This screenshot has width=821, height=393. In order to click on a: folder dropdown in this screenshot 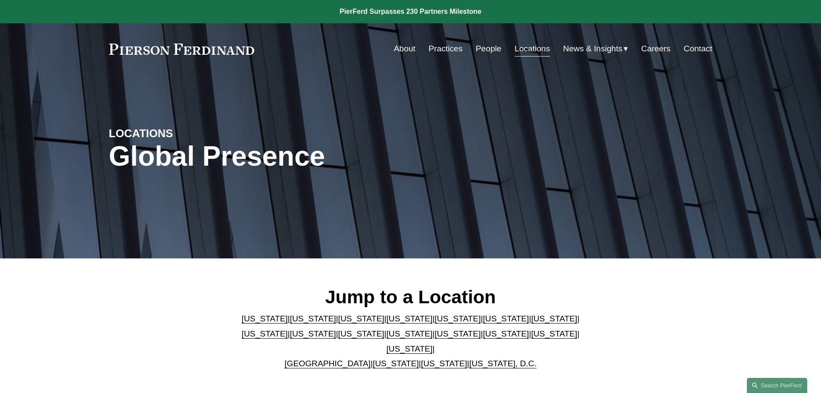, I will do `click(596, 49)`.